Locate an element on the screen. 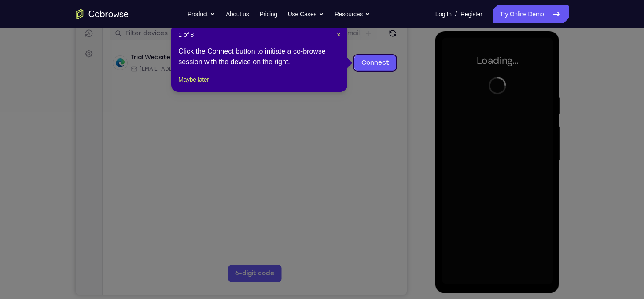  a: Log In is located at coordinates (443, 14).